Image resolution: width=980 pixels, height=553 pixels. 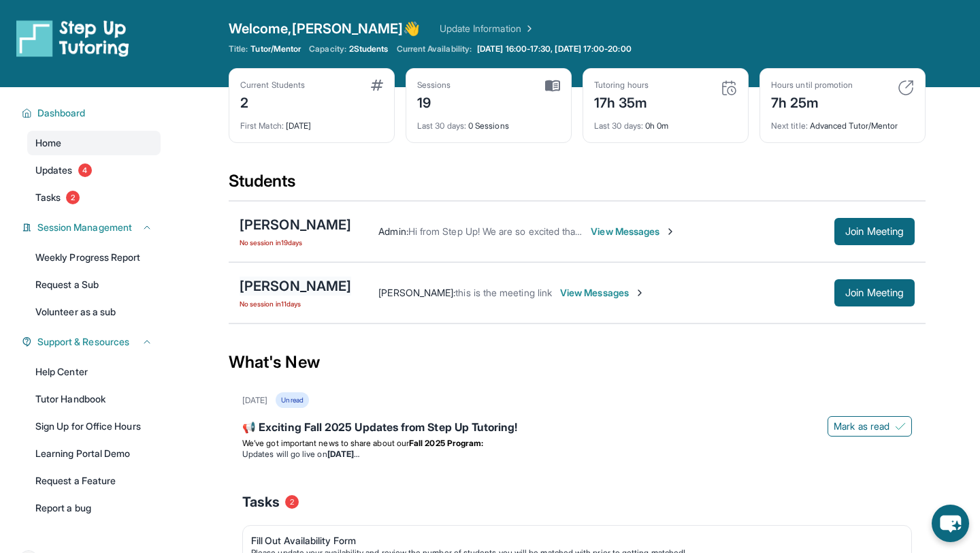 I want to click on a: Tasks2, so click(x=94, y=198).